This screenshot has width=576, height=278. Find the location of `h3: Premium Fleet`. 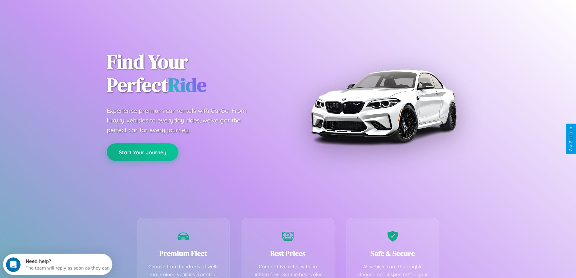

h3: Premium Fleet is located at coordinates (183, 253).